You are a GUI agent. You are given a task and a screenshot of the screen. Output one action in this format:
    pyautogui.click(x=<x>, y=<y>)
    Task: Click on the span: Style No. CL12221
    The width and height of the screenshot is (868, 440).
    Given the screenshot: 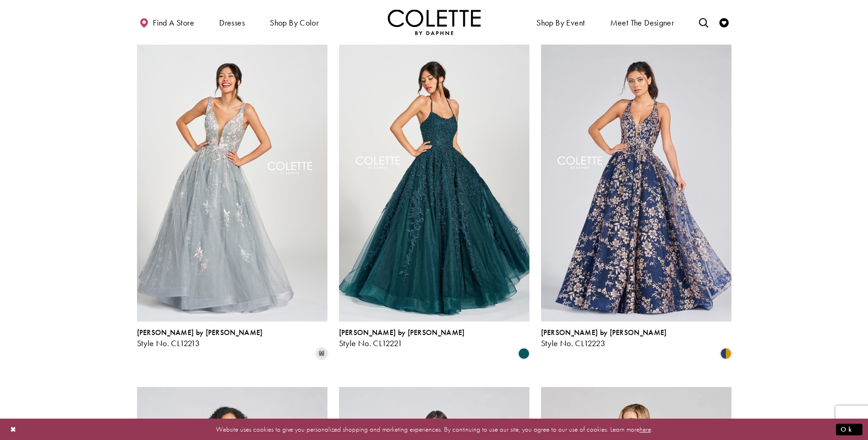 What is the action you would take?
    pyautogui.click(x=371, y=343)
    